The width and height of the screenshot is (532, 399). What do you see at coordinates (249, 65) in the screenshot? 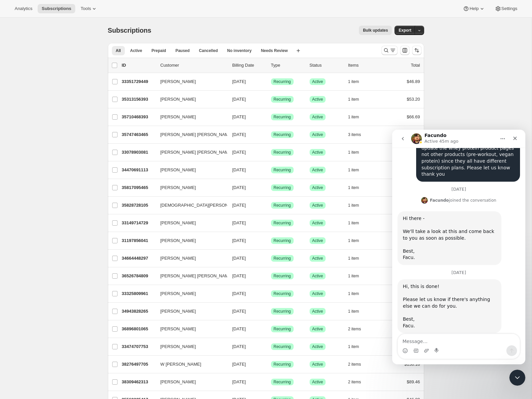
I see `p: Billing Date` at bounding box center [249, 65].